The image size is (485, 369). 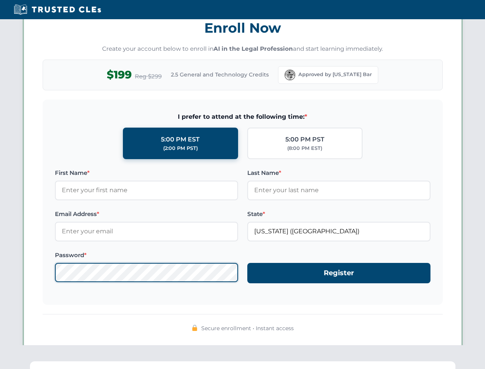 I want to click on input: Enter your last name, so click(x=339, y=190).